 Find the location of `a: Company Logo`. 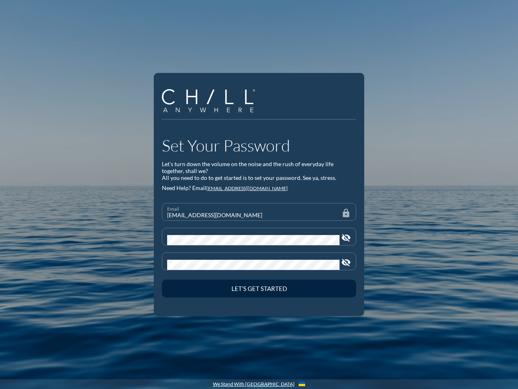

a: Company Logo is located at coordinates (211, 101).